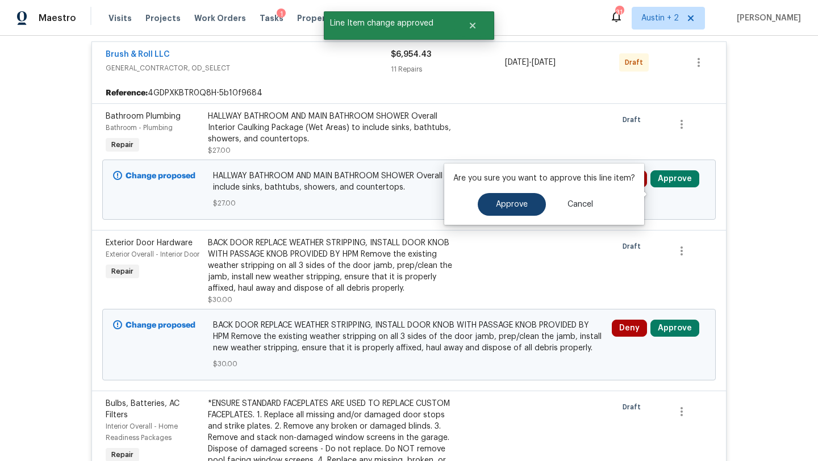 The height and width of the screenshot is (461, 818). I want to click on div: BACK DOOR REPLACE WEATHER STRIPPING, INSTALL DOOR KNOB WITH PASSAGE KNOB PROVIDED BY HPM Remove t..., so click(332, 266).